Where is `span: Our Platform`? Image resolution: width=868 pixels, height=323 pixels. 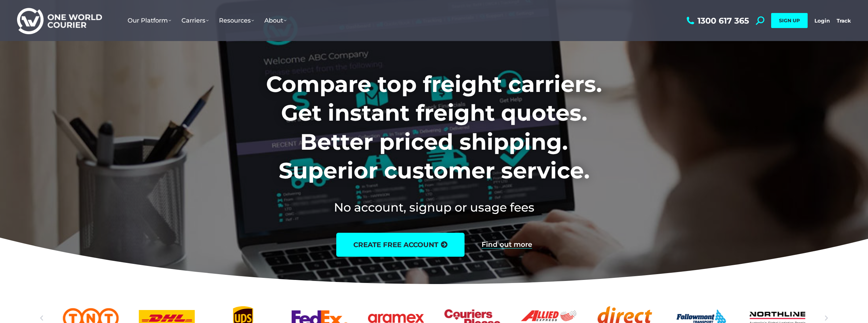 span: Our Platform is located at coordinates (150, 21).